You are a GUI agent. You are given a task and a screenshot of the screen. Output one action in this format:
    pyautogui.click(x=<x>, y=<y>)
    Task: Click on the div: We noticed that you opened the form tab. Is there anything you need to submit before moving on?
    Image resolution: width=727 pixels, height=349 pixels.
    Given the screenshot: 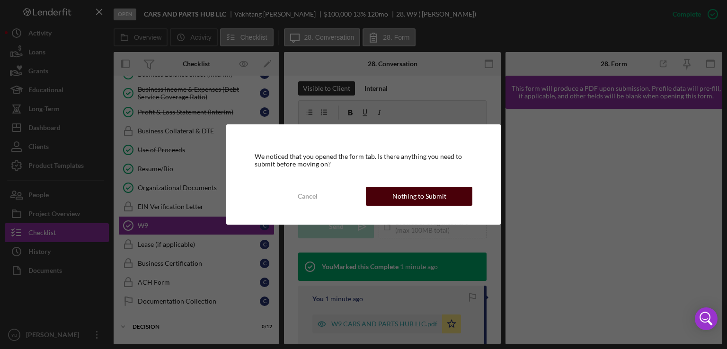 What is the action you would take?
    pyautogui.click(x=364, y=161)
    